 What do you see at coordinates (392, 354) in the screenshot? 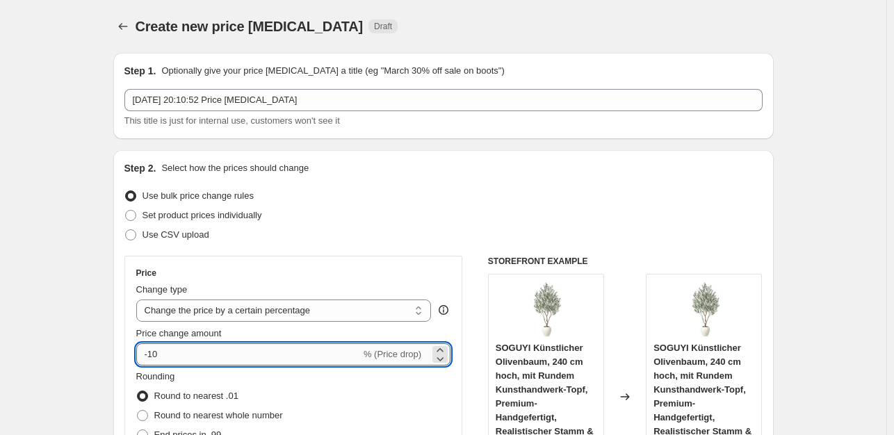
I see `span: % (Price drop)` at bounding box center [392, 354].